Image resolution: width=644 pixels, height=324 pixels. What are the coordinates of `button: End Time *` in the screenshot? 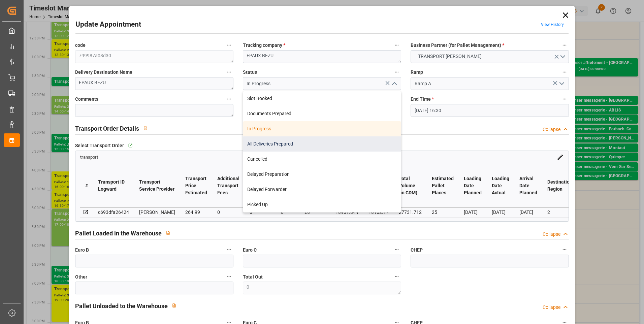 It's located at (565, 99).